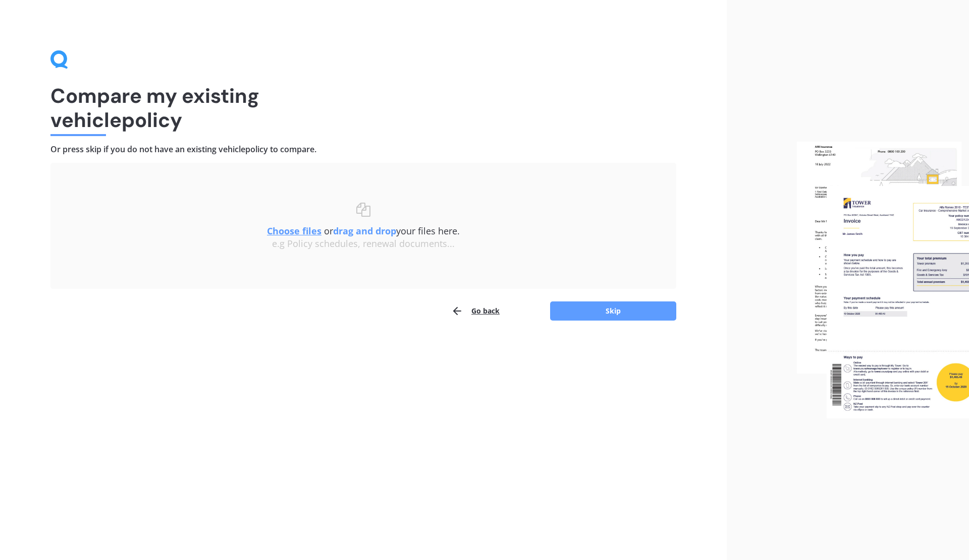  Describe the element at coordinates (365, 231) in the screenshot. I see `b: drag and drop` at that location.